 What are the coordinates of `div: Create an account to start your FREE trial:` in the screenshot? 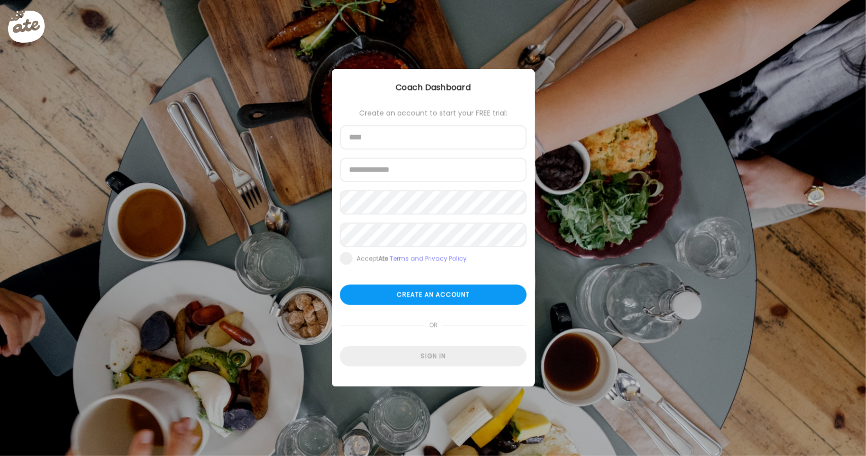 It's located at (433, 113).